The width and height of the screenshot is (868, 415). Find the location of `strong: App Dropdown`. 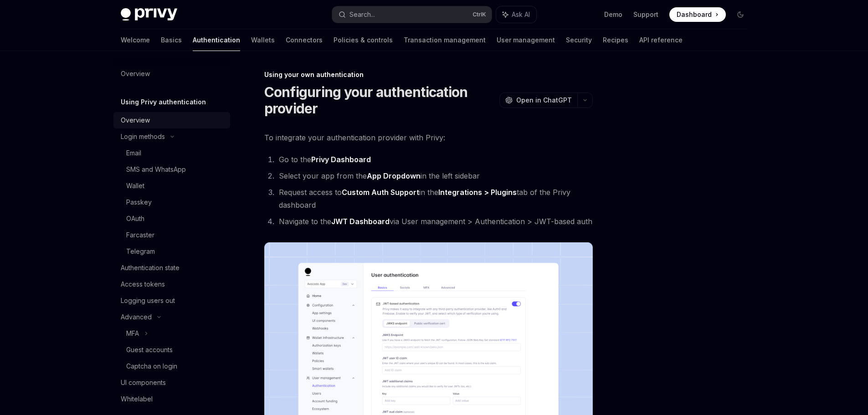

strong: App Dropdown is located at coordinates (394, 176).